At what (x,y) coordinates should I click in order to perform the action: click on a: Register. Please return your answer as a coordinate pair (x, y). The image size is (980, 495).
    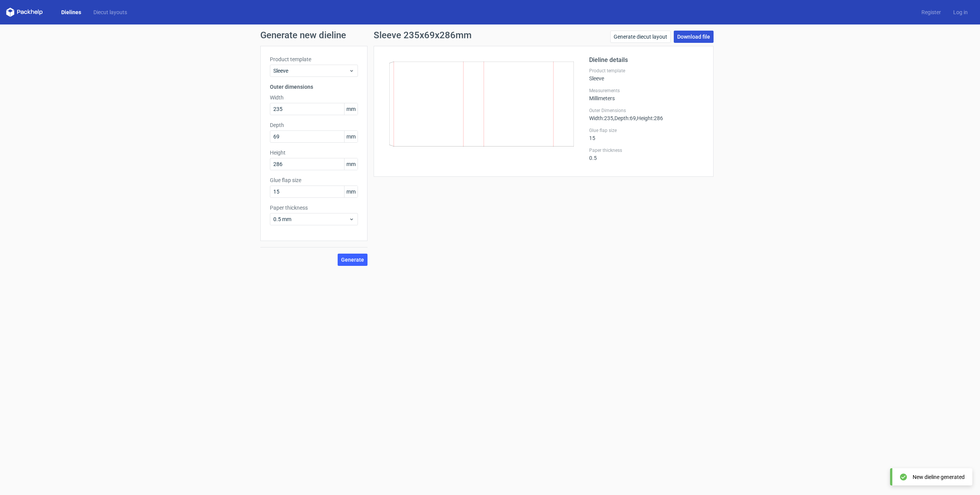
    Looking at the image, I should click on (931, 12).